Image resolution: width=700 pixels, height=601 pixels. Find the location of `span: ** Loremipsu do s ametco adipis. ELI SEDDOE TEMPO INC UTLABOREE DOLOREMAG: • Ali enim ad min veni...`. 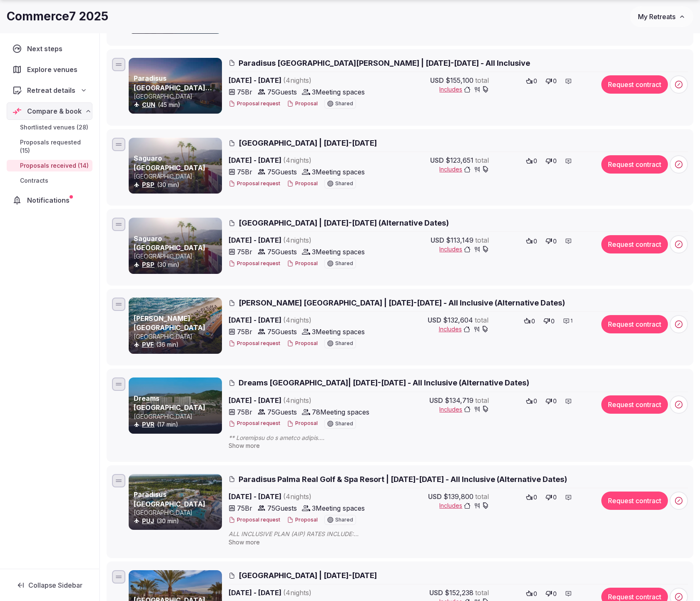

span: ** Loremipsu do s ametco adipis. ELI SEDDOE TEMPO INC UTLABOREE DOLOREMAG: • Ali enim ad min veni... is located at coordinates (390, 437).